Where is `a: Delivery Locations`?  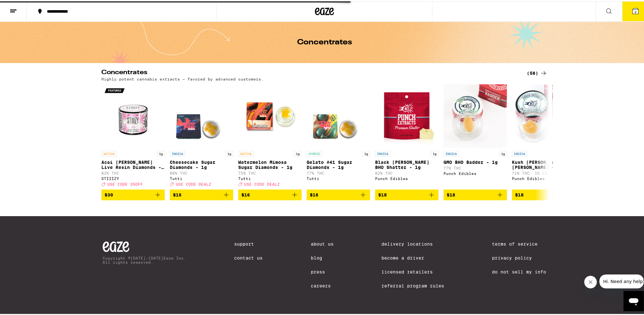 a: Delivery Locations is located at coordinates (413, 243).